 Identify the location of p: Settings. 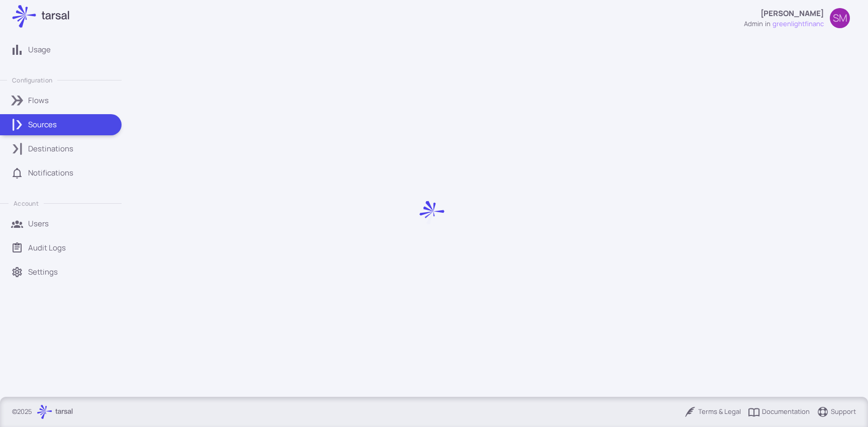
(43, 272).